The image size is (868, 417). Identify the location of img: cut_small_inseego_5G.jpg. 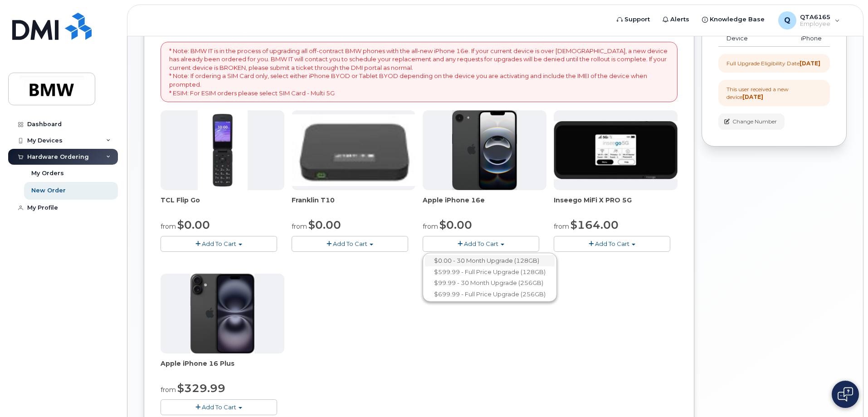
(615, 150).